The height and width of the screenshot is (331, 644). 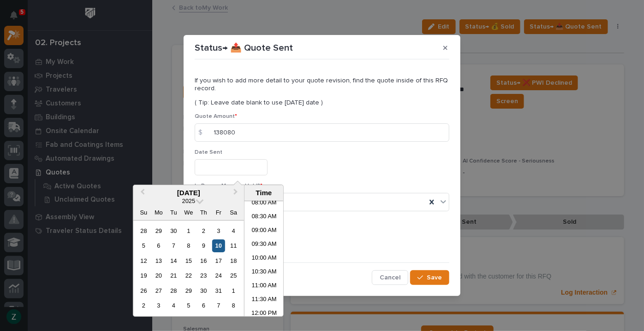 I want to click on div: Choose Thursday, October 2nd, 2025, so click(x=204, y=230).